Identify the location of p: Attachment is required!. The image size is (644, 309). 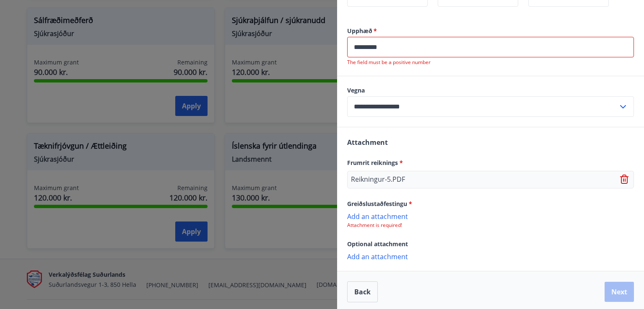
(491, 226).